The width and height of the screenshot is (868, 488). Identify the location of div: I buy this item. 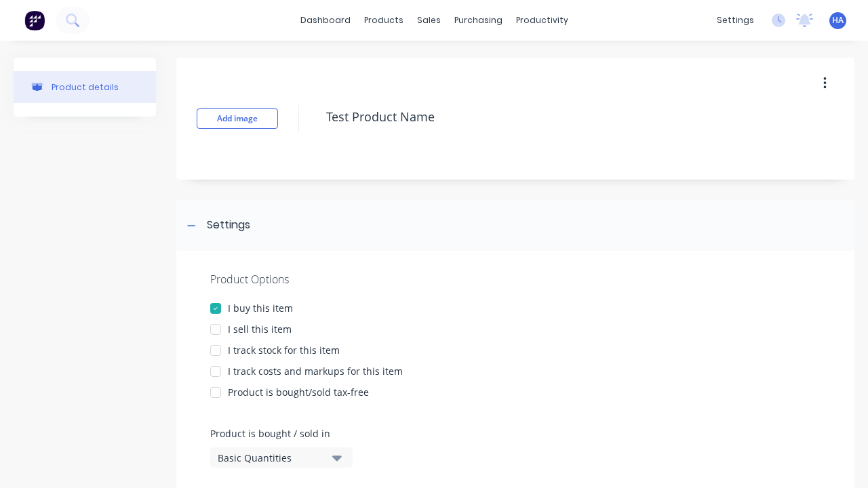
(260, 308).